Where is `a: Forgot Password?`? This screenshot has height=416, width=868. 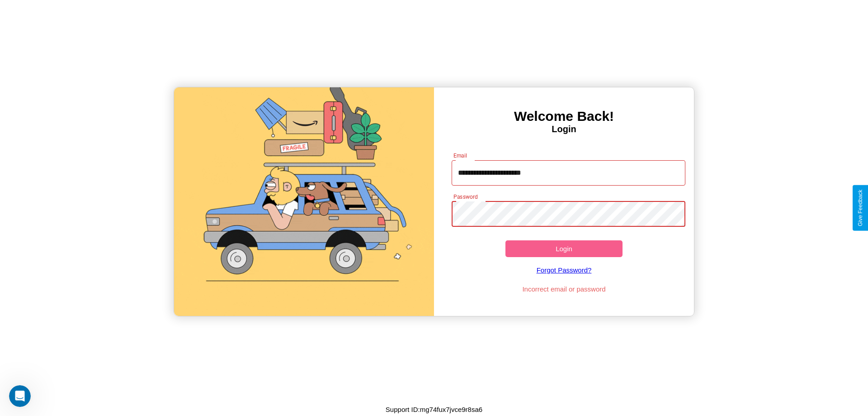
a: Forgot Password? is located at coordinates (564, 270).